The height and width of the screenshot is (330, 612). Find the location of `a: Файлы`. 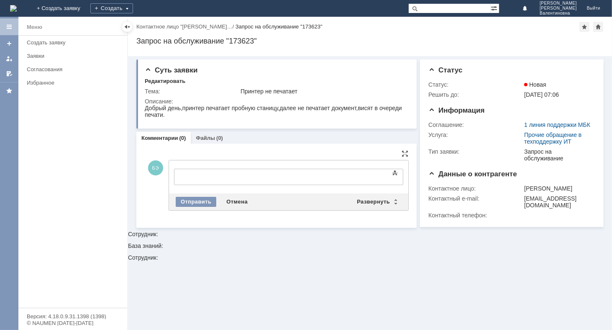

a: Файлы is located at coordinates (205, 138).